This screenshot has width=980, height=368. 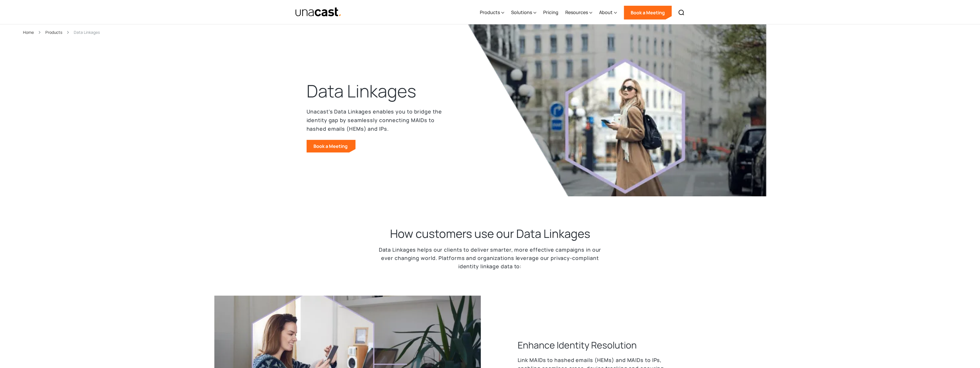 What do you see at coordinates (28, 32) in the screenshot?
I see `a: Home` at bounding box center [28, 32].